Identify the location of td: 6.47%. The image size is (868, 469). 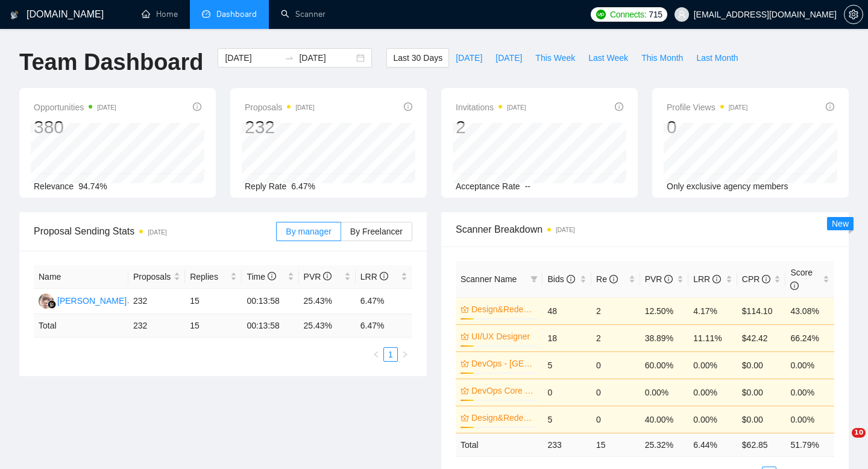
(384, 301).